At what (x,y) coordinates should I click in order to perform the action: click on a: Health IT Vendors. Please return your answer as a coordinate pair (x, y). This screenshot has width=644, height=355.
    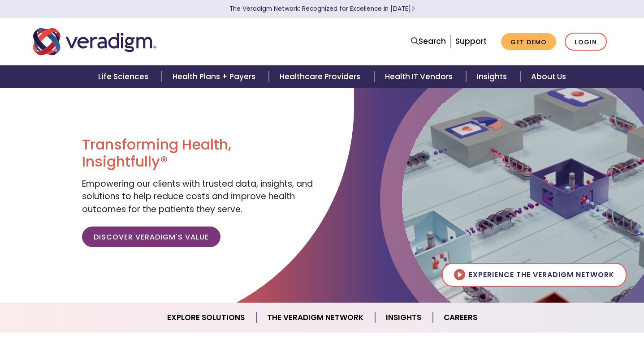
    Looking at the image, I should click on (420, 77).